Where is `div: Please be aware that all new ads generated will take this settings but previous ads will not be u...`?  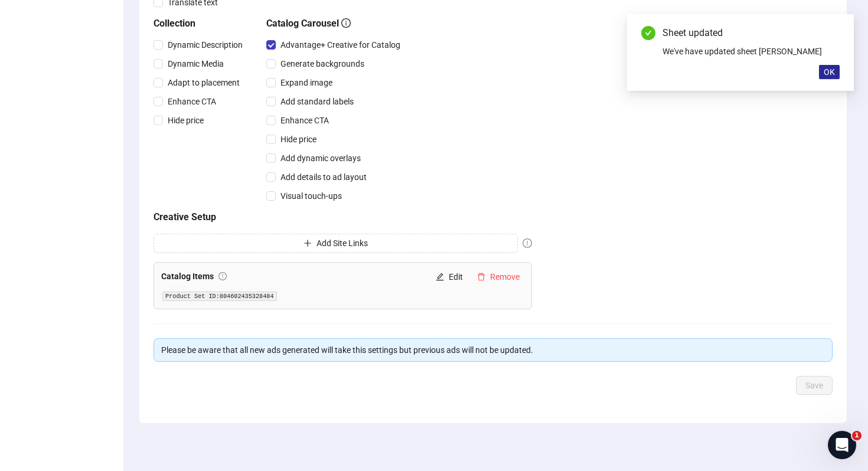 div: Please be aware that all new ads generated will take this settings but previous ads will not be u... is located at coordinates (493, 350).